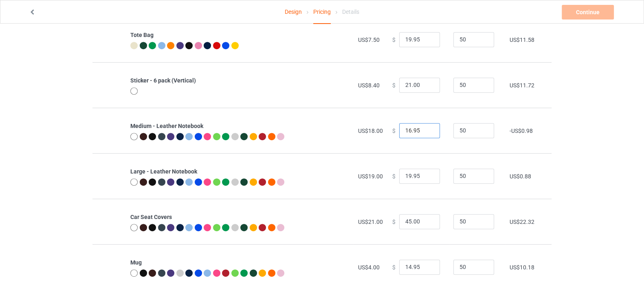 The image size is (644, 284). What do you see at coordinates (163, 81) in the screenshot?
I see `b: Sticker - 6 pack (Vertical)` at bounding box center [163, 81].